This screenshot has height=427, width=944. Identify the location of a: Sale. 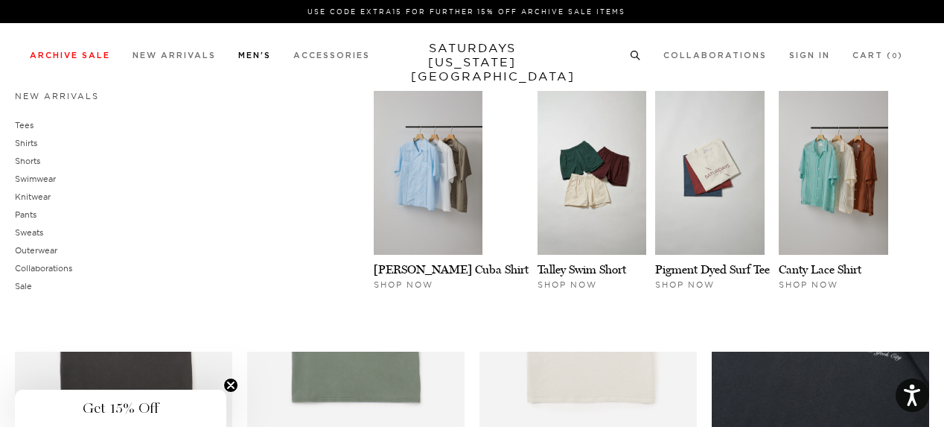
(23, 286).